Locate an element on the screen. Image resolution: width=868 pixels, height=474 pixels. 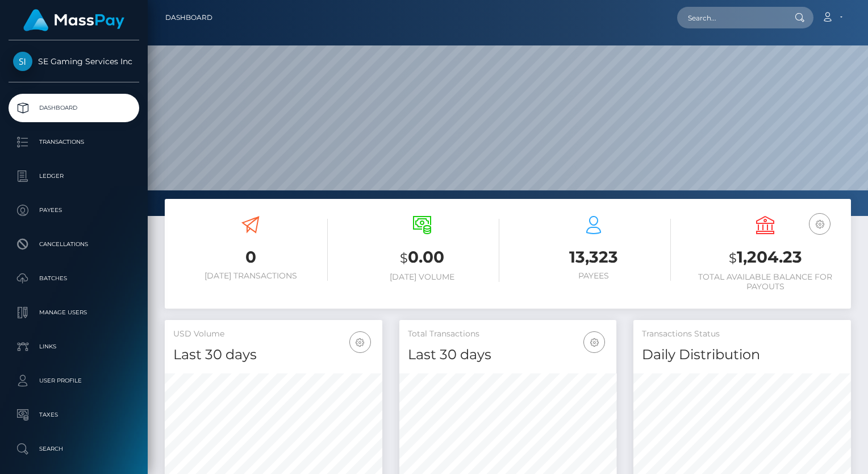
h6: Total Available Balance for Payouts is located at coordinates (765, 282).